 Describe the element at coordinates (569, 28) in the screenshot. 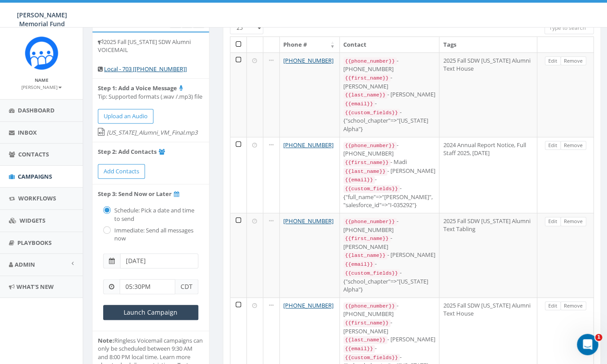

I see `input: Type to search` at that location.